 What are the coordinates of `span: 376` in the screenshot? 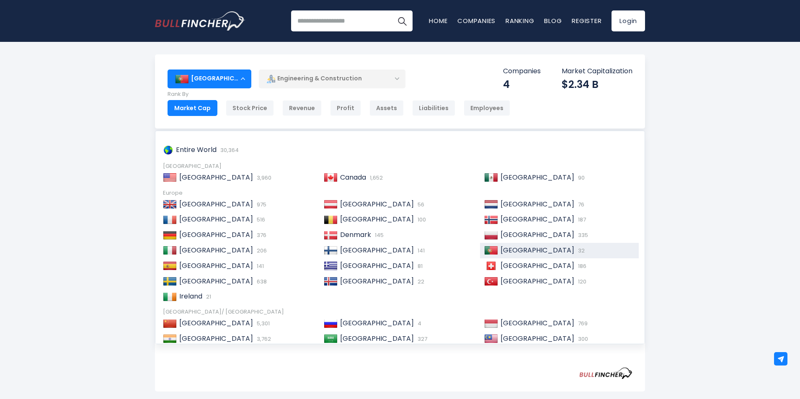 It's located at (261, 235).